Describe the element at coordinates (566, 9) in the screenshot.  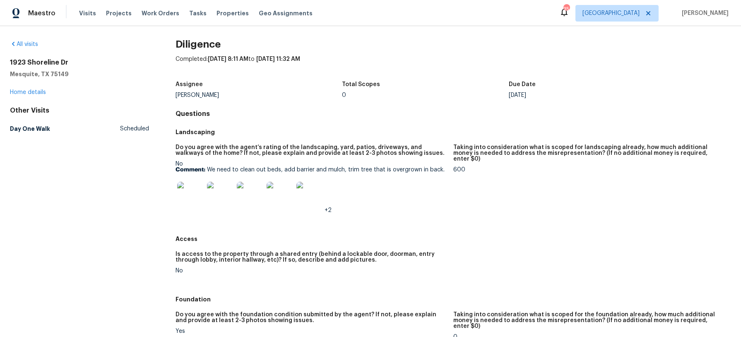
I see `div: 35` at that location.